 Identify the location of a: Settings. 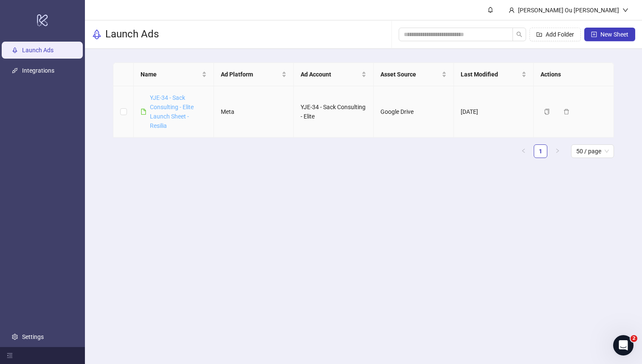
(33, 337).